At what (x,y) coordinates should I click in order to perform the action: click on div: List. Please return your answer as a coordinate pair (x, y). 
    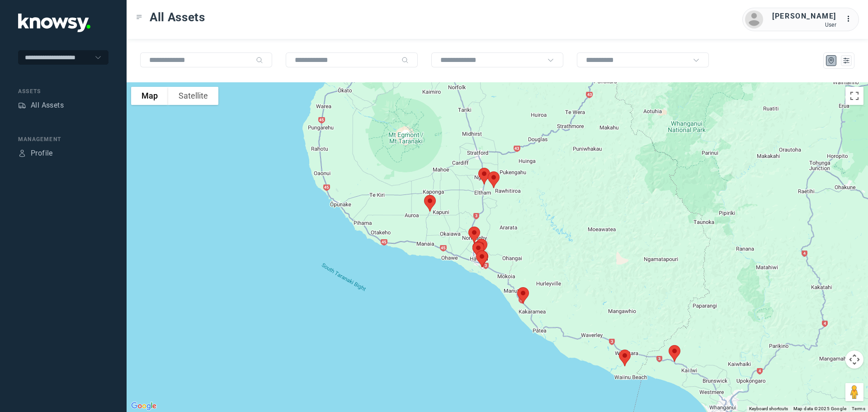
    Looking at the image, I should click on (847, 61).